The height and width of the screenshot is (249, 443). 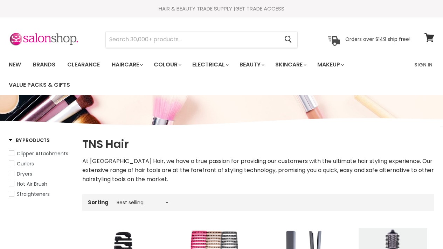 What do you see at coordinates (29, 140) in the screenshot?
I see `span: By Products` at bounding box center [29, 140].